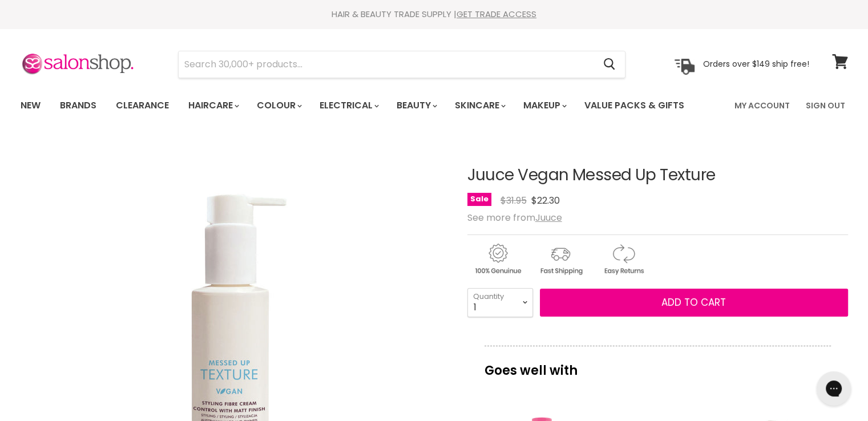  I want to click on span: $31.95, so click(514, 200).